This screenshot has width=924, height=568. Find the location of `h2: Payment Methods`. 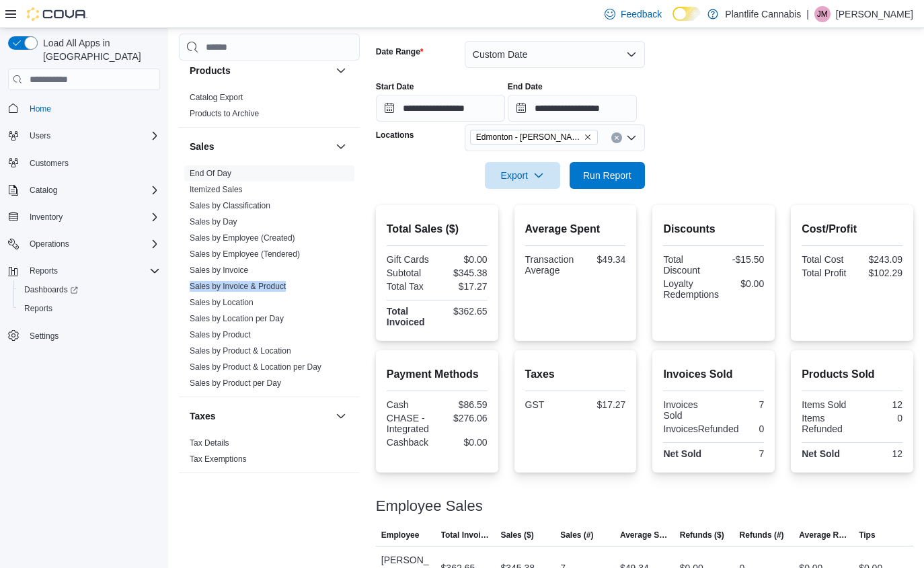

h2: Payment Methods is located at coordinates (437, 374).